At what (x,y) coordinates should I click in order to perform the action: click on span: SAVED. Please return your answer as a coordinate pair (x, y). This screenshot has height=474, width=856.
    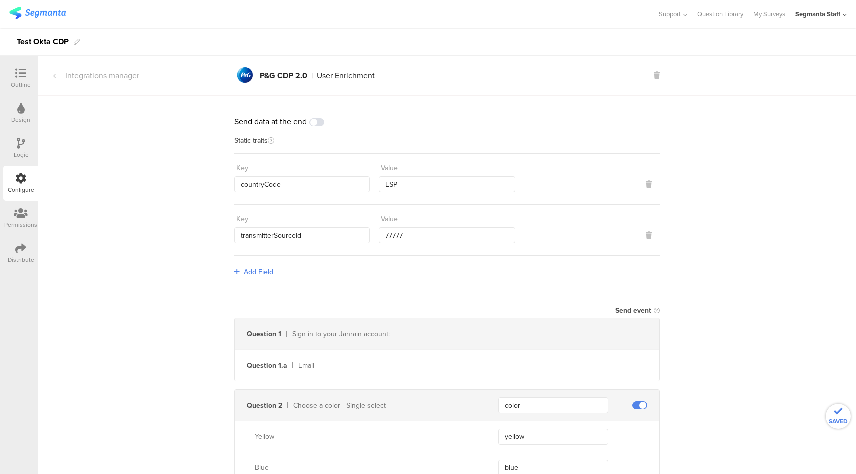
    Looking at the image, I should click on (838, 421).